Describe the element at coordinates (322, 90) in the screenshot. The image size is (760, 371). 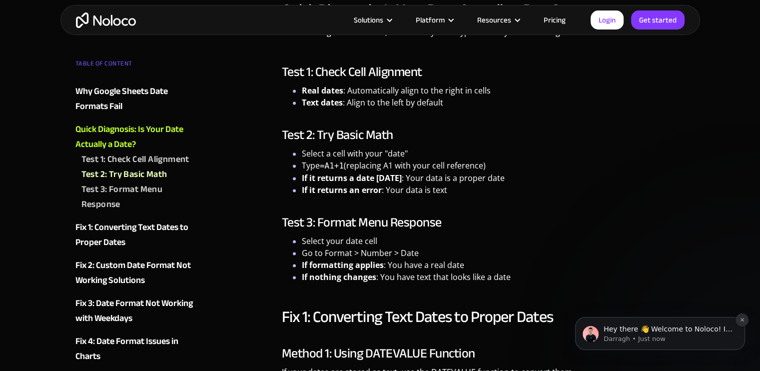
I see `strong: Real dates` at that location.